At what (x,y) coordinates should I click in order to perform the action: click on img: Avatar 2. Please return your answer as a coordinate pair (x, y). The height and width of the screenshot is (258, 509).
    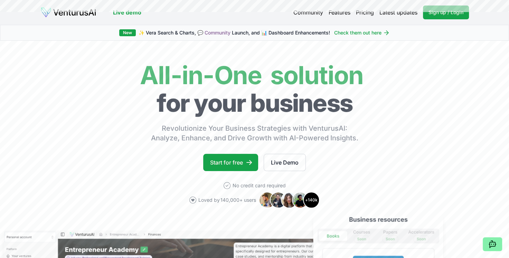
    Looking at the image, I should click on (278, 200).